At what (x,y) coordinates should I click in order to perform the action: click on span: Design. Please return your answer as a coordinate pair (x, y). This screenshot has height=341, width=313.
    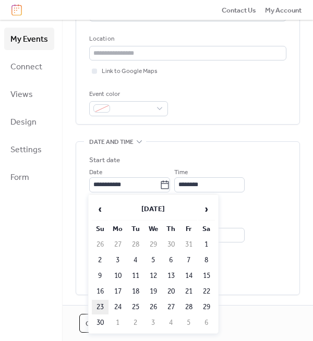
    Looking at the image, I should click on (23, 122).